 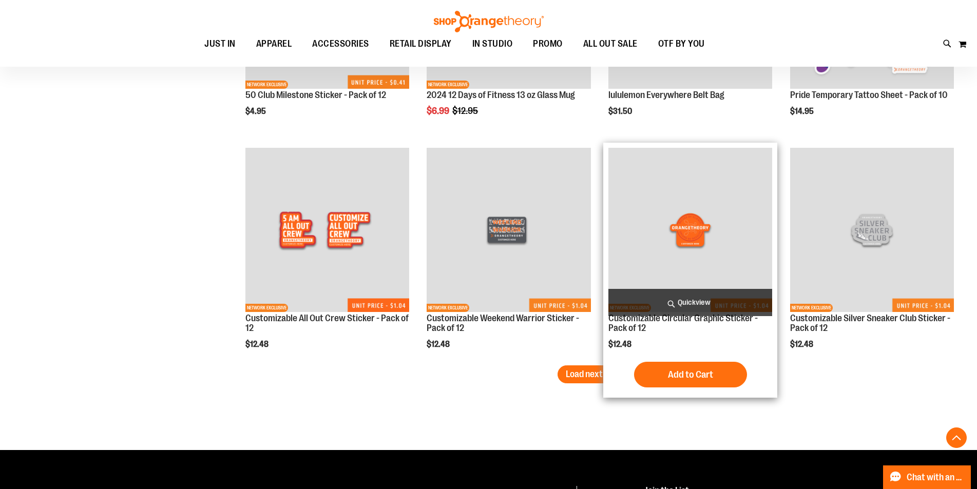 I want to click on a: Customizable Silver Sneaker Club Sticker - Pack of 12NETWORK EXCLUSIVE, so click(x=872, y=231).